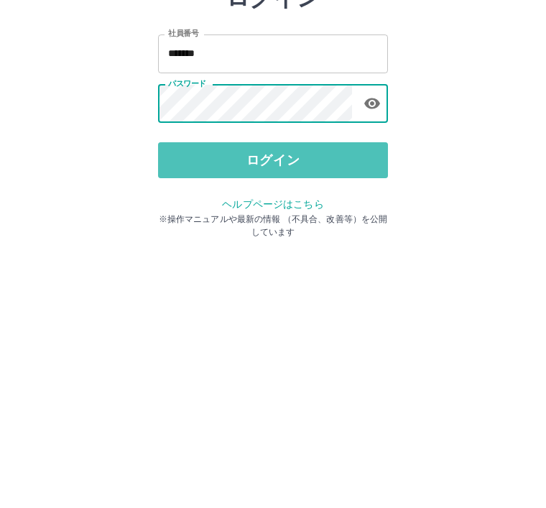 The width and height of the screenshot is (546, 508). Describe the element at coordinates (187, 190) in the screenshot. I see `label: パスワード` at that location.